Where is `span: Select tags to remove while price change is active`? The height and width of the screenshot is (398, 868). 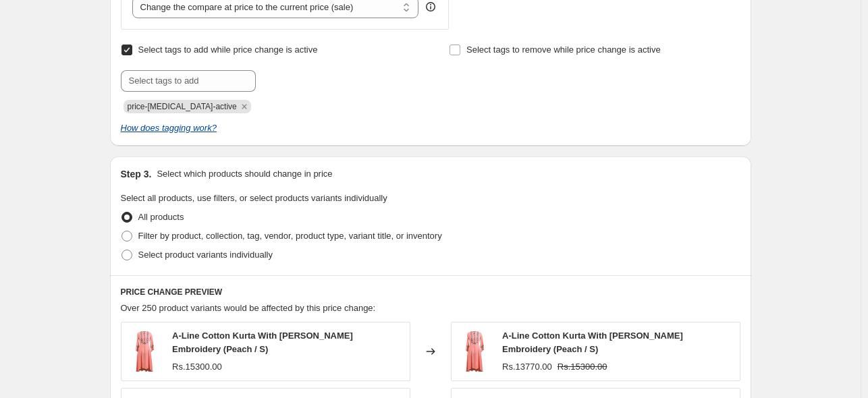
span: Select tags to remove while price change is active is located at coordinates (564, 49).